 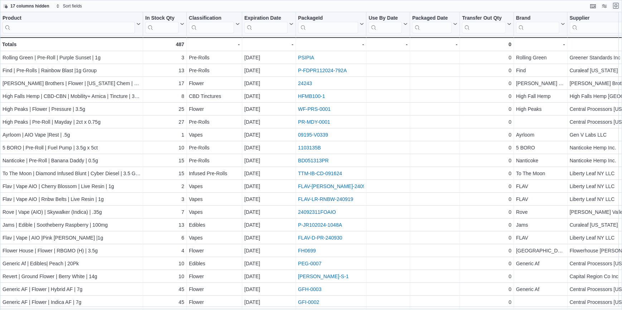 What do you see at coordinates (604, 6) in the screenshot?
I see `button: Display options` at bounding box center [604, 6].